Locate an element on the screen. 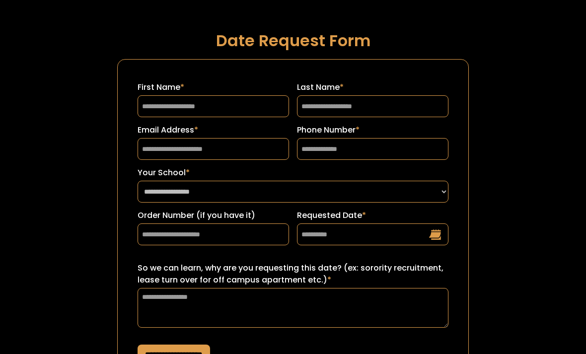 The image size is (586, 354). label: Your School is located at coordinates (293, 173).